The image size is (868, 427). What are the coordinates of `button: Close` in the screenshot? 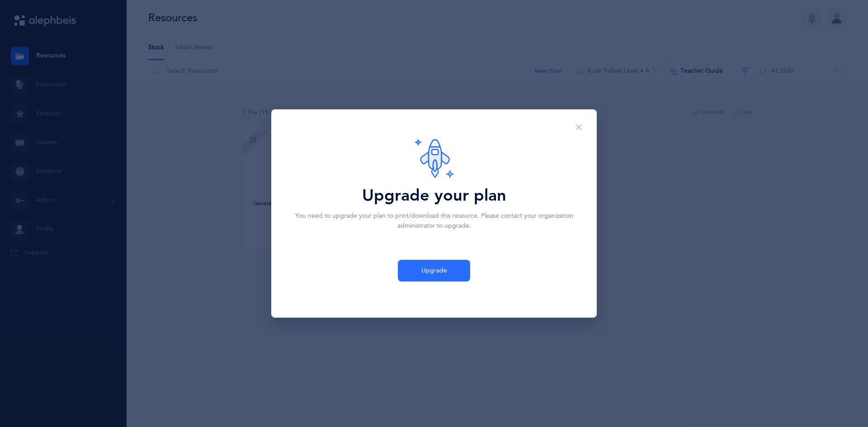 It's located at (579, 127).